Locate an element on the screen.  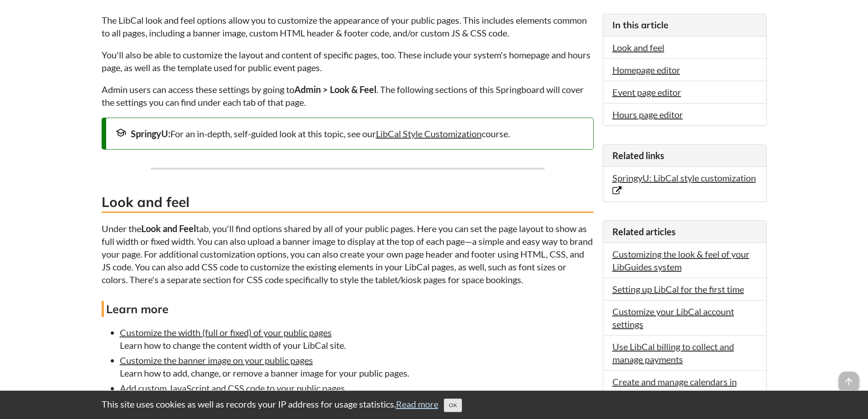
a: Customize the width (full or fixed) of your public pages is located at coordinates (225, 332).